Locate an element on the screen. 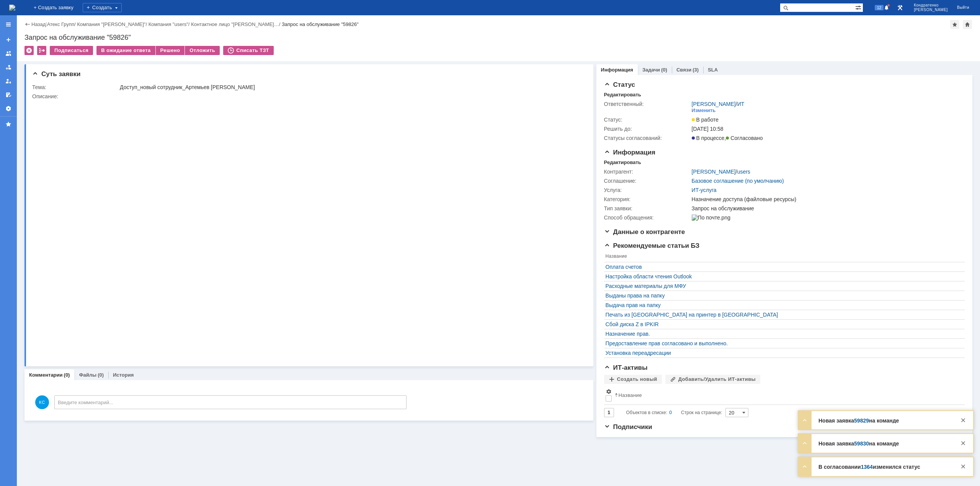 Image resolution: width=980 pixels, height=486 pixels. div: Сделать домашней страницей is located at coordinates (967, 25).